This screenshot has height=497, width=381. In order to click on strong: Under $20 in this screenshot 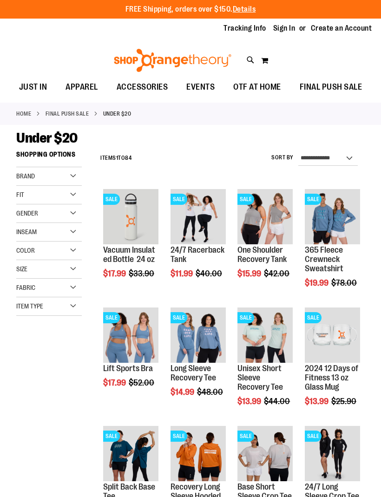, I will do `click(117, 114)`.